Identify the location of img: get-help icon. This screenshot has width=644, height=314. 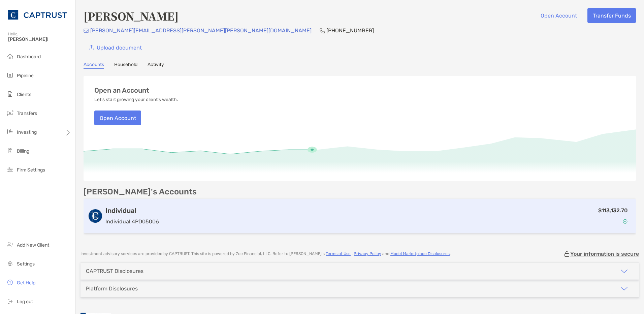
(10, 282).